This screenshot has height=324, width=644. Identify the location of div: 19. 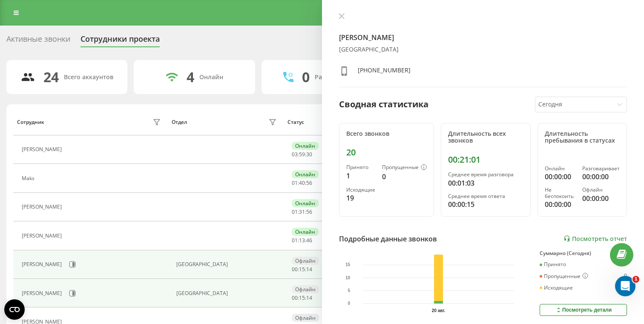
(361, 198).